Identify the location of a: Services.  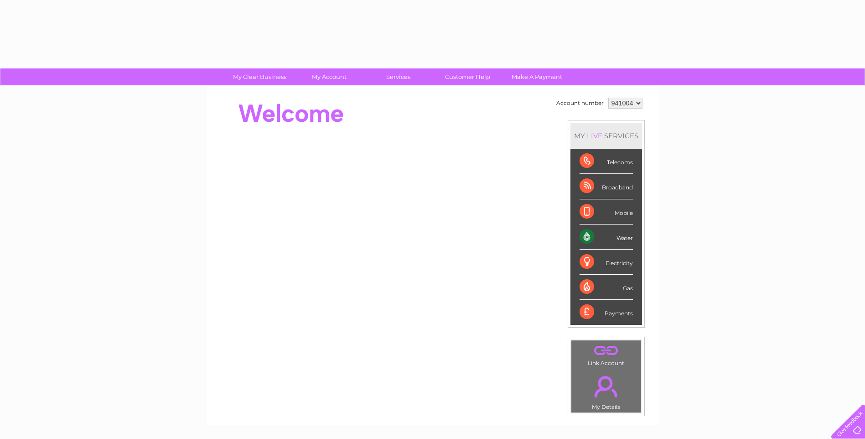
(398, 77).